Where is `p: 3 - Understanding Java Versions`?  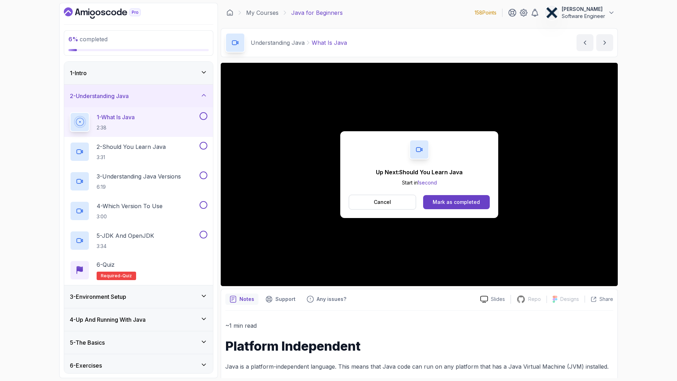 p: 3 - Understanding Java Versions is located at coordinates (139, 176).